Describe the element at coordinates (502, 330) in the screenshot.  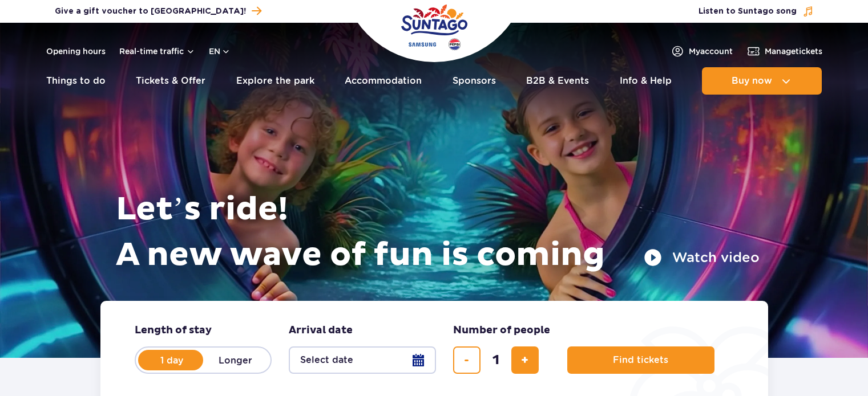
I see `span: Number of people` at that location.